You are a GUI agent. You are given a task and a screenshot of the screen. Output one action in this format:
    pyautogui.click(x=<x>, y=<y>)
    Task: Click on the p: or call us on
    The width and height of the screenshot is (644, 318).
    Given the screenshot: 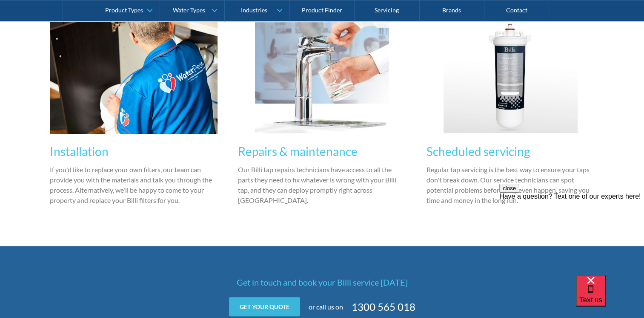 What is the action you would take?
    pyautogui.click(x=326, y=307)
    